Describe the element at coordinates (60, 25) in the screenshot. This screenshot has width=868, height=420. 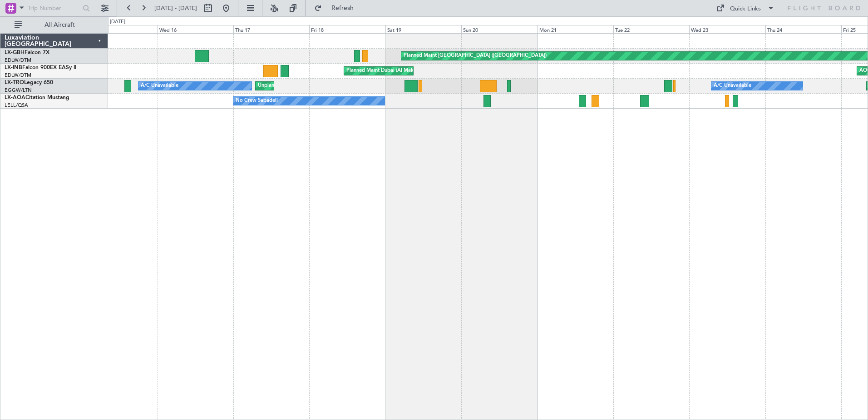
I see `span: All Aircraft` at that location.